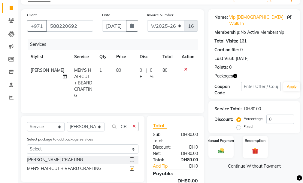 The width and height of the screenshot is (303, 183). I want to click on div: Services, so click(115, 44).